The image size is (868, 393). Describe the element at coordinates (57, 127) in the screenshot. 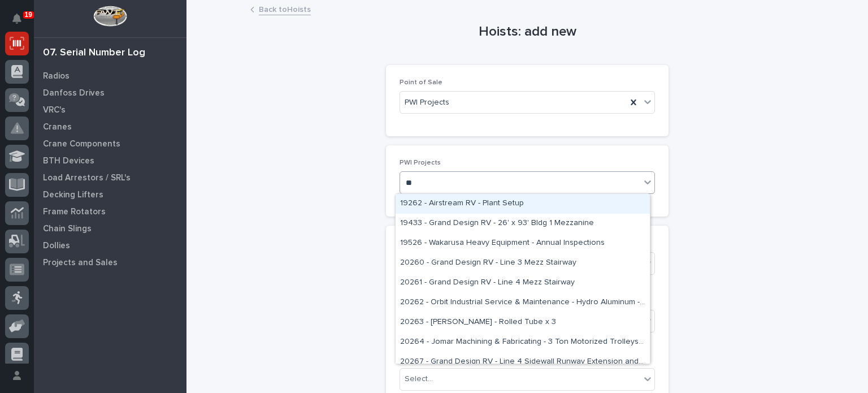

I see `p: Cranes` at that location.